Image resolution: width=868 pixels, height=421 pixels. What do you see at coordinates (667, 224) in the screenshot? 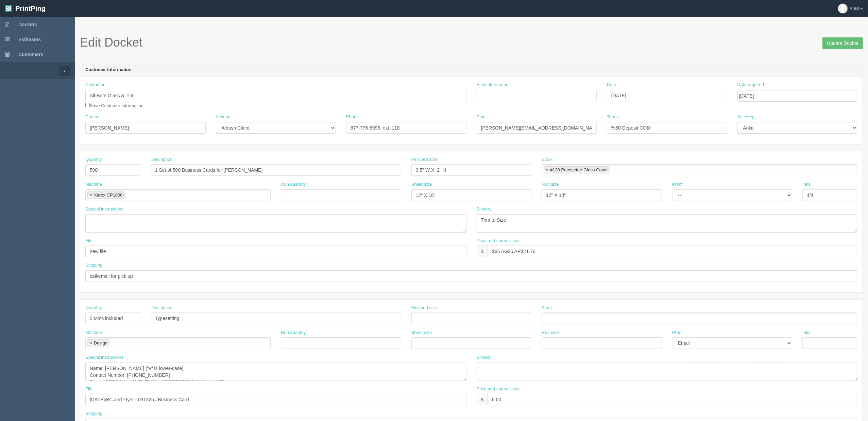
I see `textarea: Trim to Size` at bounding box center [667, 224].